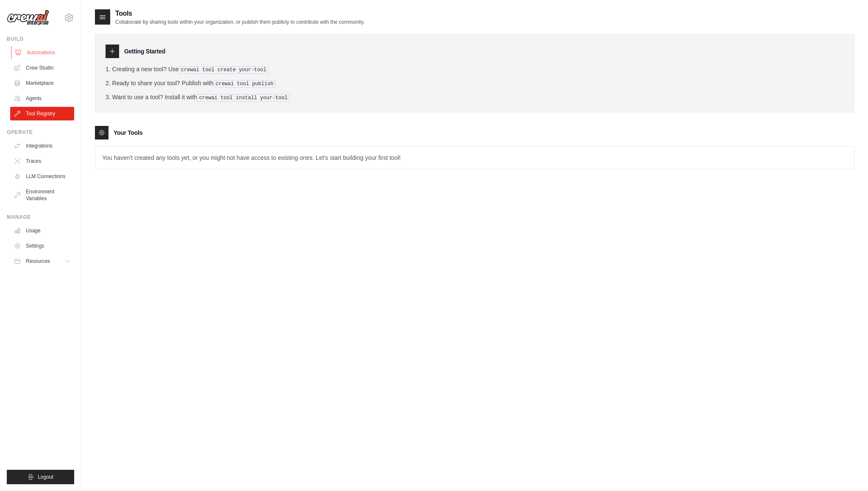 Image resolution: width=868 pixels, height=491 pixels. What do you see at coordinates (243, 98) in the screenshot?
I see `pre: crewai tool install your-tool` at bounding box center [243, 98].